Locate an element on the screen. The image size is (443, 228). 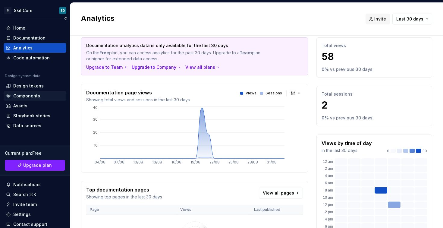
div: Home is located at coordinates (19, 28).